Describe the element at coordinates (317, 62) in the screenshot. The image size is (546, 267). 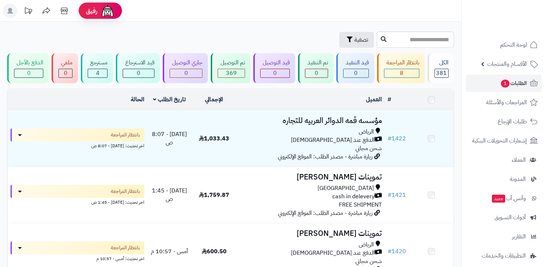
I see `div: تم التنفيذ` at that location.